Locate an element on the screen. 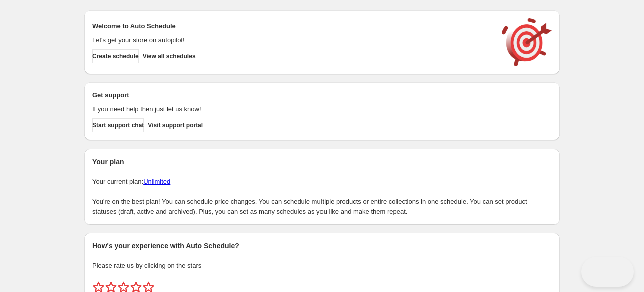 This screenshot has height=292, width=644. span: Start support chat is located at coordinates (118, 125).